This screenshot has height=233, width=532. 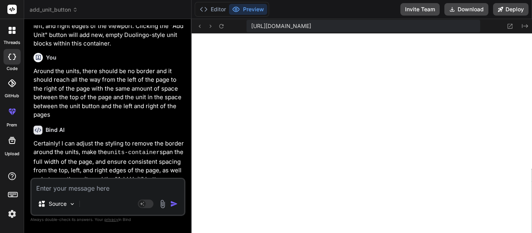 What do you see at coordinates (12, 96) in the screenshot?
I see `label: GitHub` at bounding box center [12, 96].